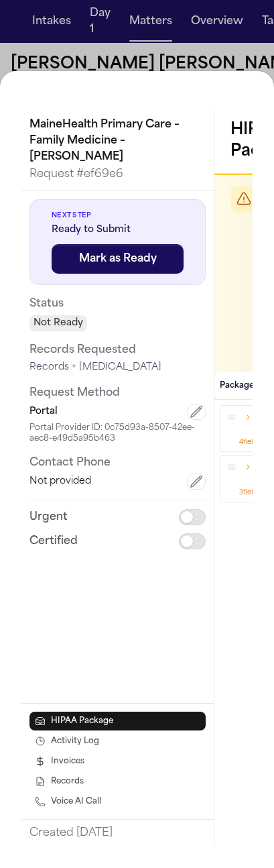  Describe the element at coordinates (118, 350) in the screenshot. I see `p: Records Requested` at that location.